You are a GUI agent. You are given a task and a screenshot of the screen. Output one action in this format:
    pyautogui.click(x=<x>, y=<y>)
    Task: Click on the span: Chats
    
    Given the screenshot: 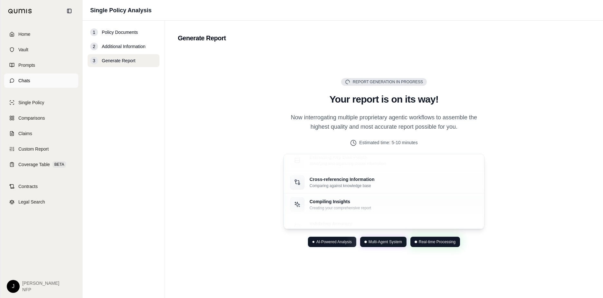 What is the action you would take?
    pyautogui.click(x=24, y=81)
    